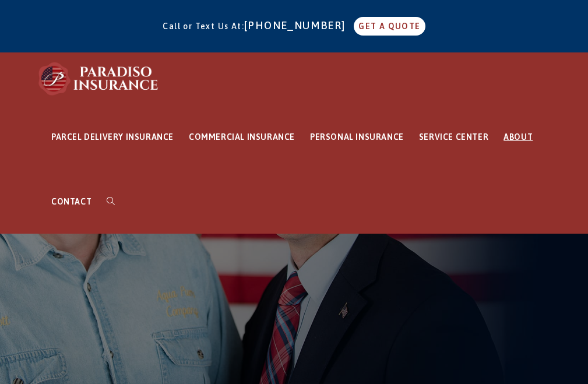 This screenshot has height=384, width=588. I want to click on a: CONTACT, so click(71, 201).